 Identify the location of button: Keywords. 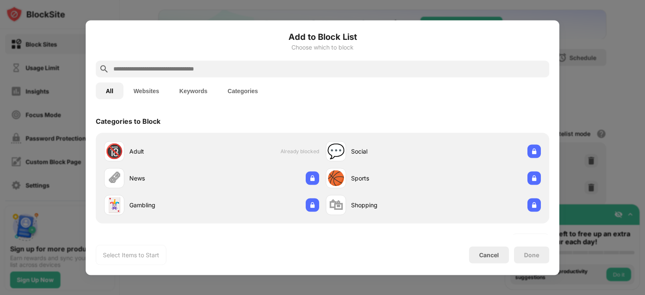
(193, 91).